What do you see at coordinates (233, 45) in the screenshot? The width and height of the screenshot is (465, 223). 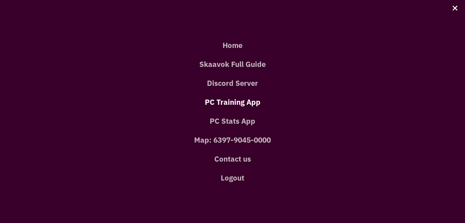 I see `a: Home` at bounding box center [233, 45].